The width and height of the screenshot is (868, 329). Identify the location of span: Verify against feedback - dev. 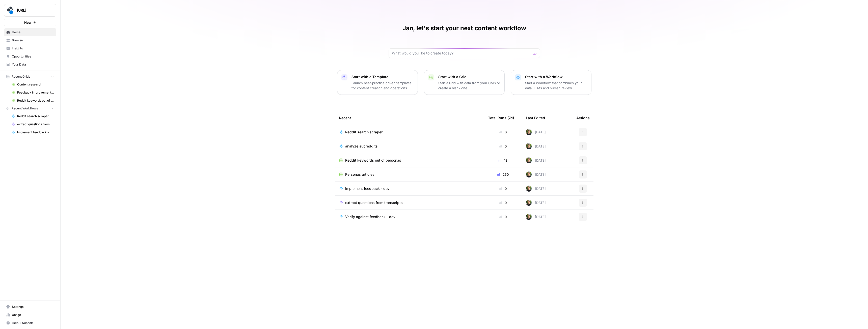
(370, 217).